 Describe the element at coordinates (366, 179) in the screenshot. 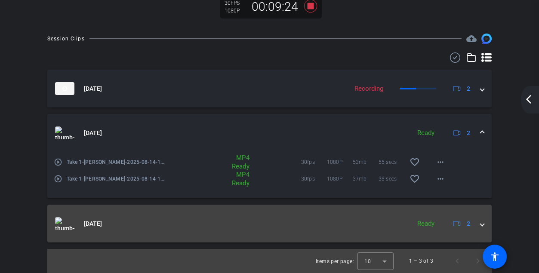

I see `span: 37mb` at that location.